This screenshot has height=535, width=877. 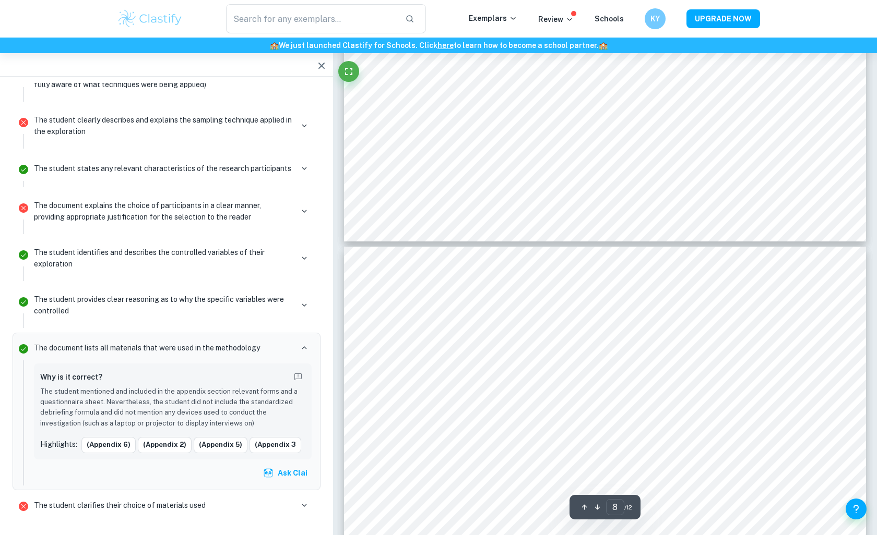 I want to click on button: (Appendix 6), so click(x=109, y=445).